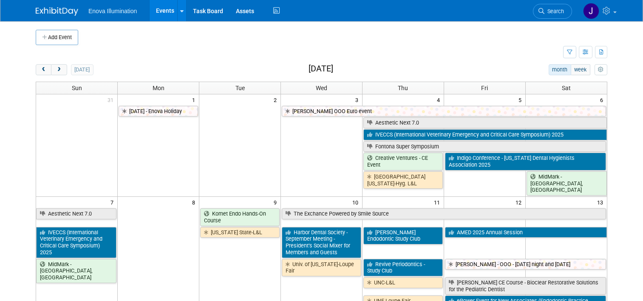  Describe the element at coordinates (57, 37) in the screenshot. I see `button: Add Event` at that location.